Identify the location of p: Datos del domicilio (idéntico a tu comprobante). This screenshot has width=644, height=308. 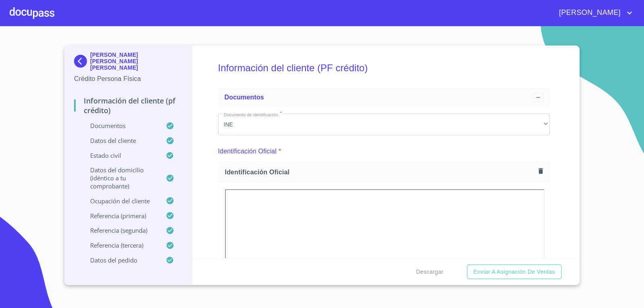
(120, 178).